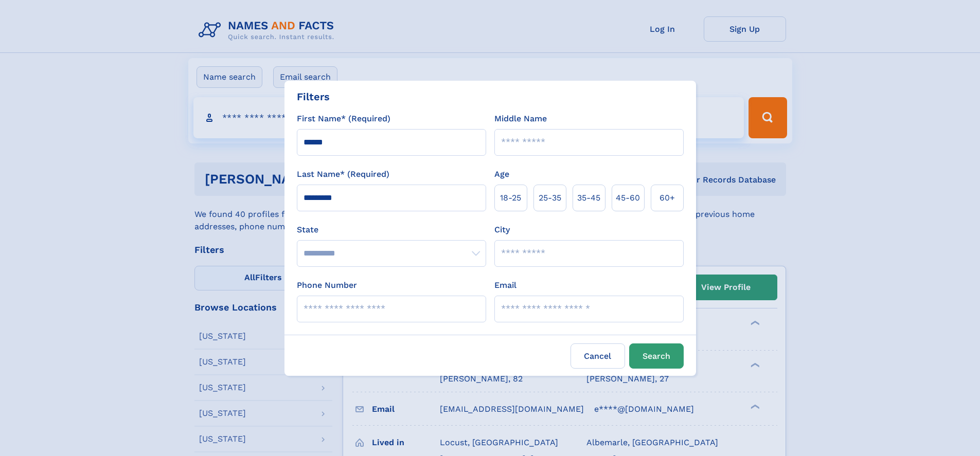  What do you see at coordinates (505, 286) in the screenshot?
I see `label: Email` at bounding box center [505, 286].